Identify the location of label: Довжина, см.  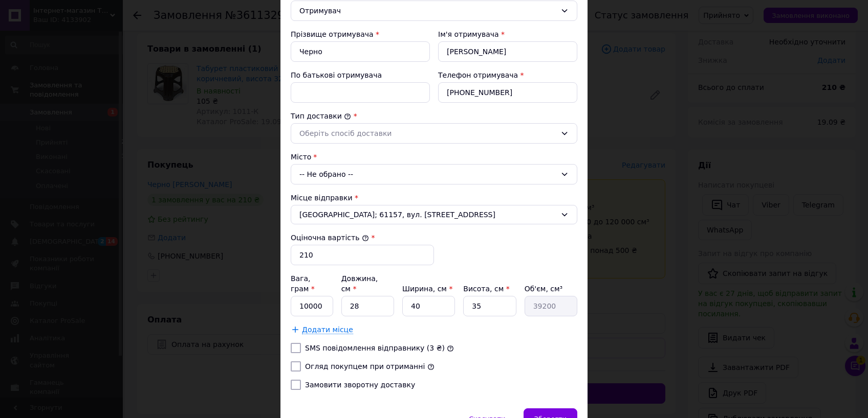
(359, 284).